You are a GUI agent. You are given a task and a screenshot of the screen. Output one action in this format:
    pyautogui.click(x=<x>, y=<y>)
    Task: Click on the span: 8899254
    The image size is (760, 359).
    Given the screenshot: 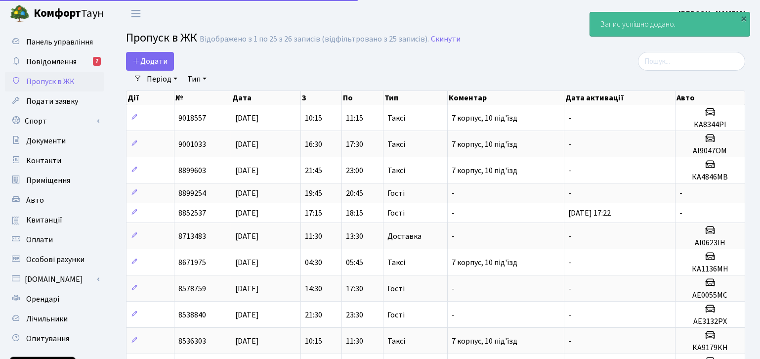 What is the action you would take?
    pyautogui.click(x=192, y=193)
    